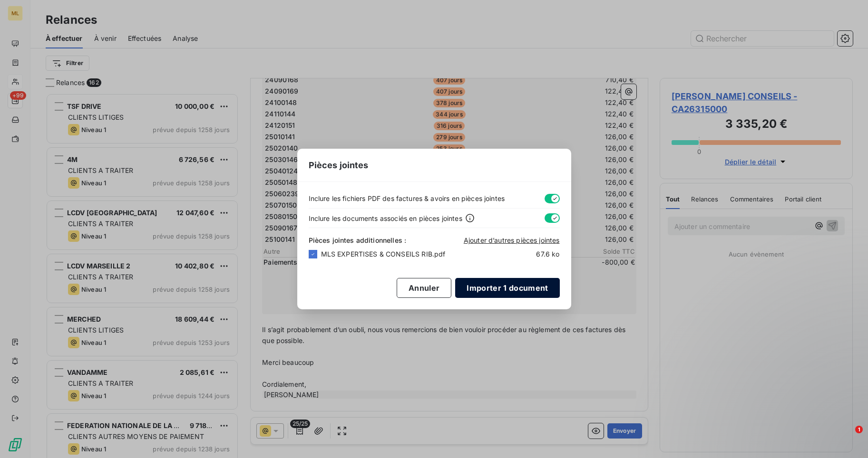  Describe the element at coordinates (407, 198) in the screenshot. I see `span: Inclure les fichiers PDF des factures & avoirs en pièces jointes` at that location.